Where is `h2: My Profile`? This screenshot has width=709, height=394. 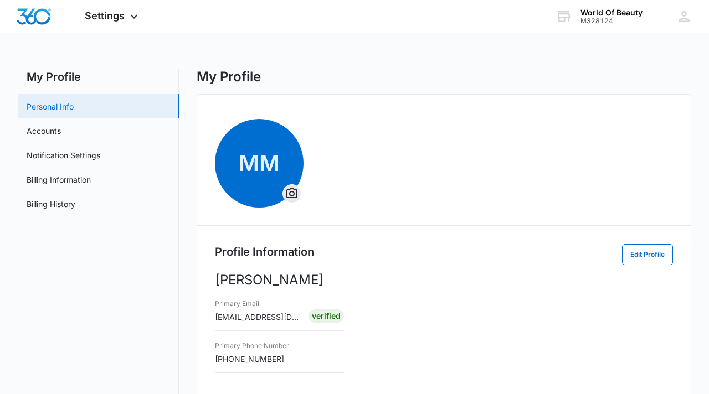
h2: My Profile is located at coordinates (98, 77).